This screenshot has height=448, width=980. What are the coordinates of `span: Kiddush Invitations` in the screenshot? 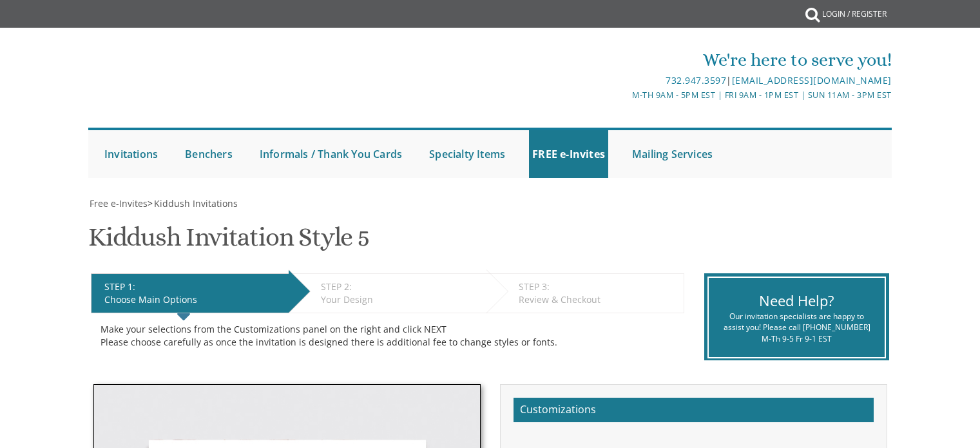 It's located at (196, 203).